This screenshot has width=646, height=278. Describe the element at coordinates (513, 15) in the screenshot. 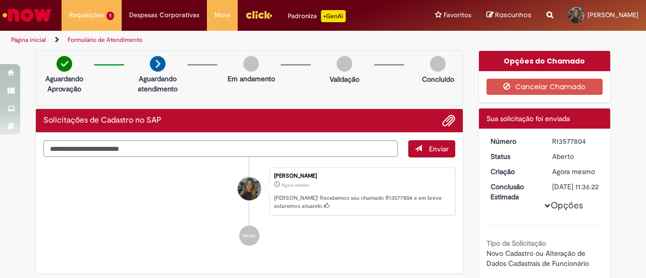

I see `span: Rascunhos` at that location.